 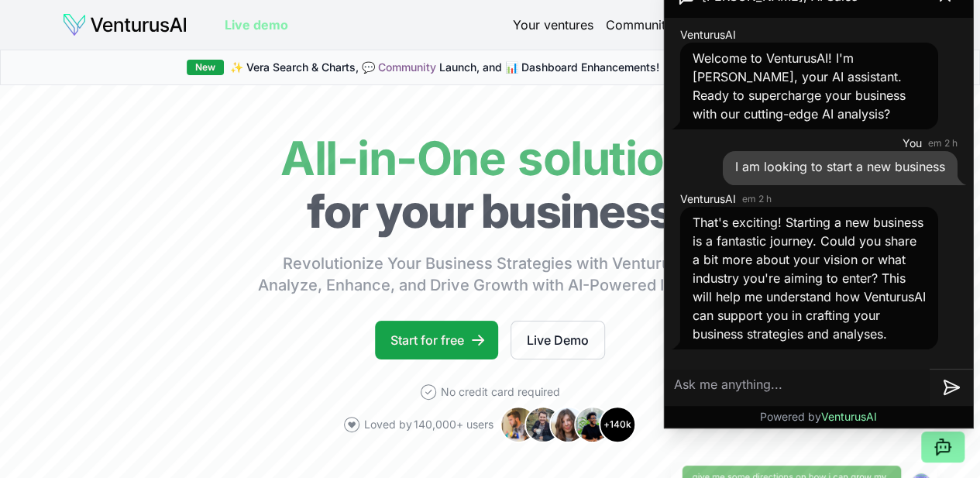 What do you see at coordinates (543, 425) in the screenshot?
I see `img: Avatar 2` at bounding box center [543, 425].